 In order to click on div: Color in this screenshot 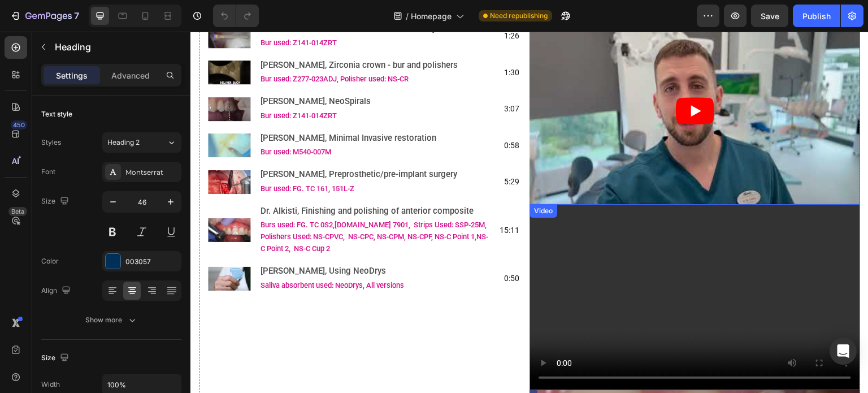, I will do `click(49, 261)`.